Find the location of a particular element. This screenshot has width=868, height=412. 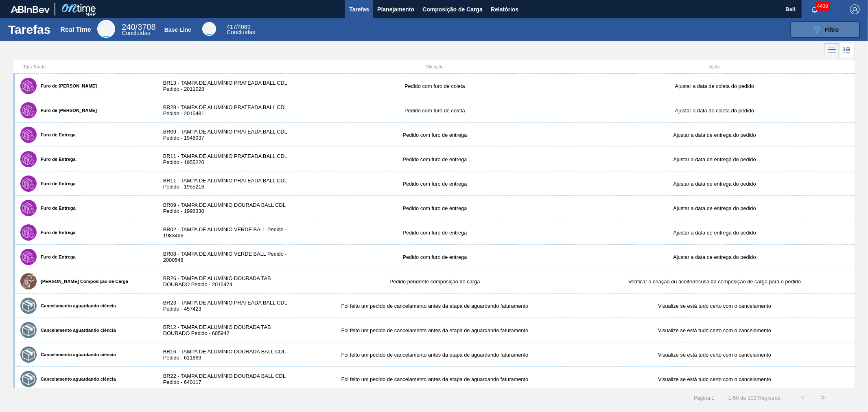

div: BR12 - TAMPA DE ALUMÍNIO DOURADA TAB DOURADO Pedido - 605942 is located at coordinates (225, 330).